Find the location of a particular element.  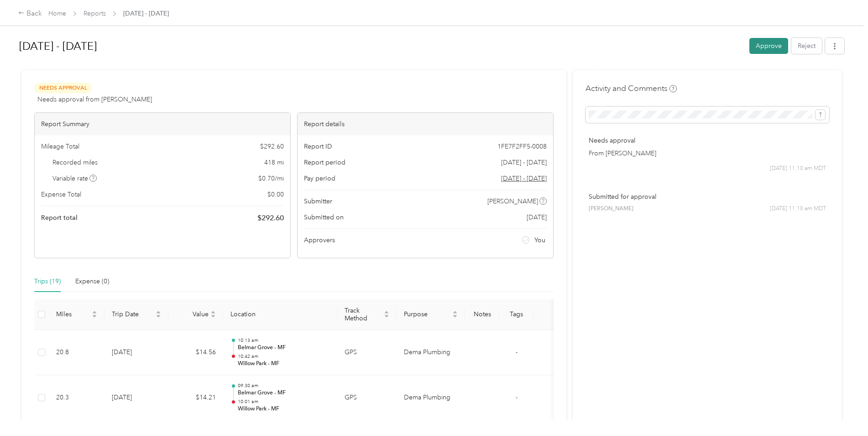

span: Purpose is located at coordinates (427, 314).